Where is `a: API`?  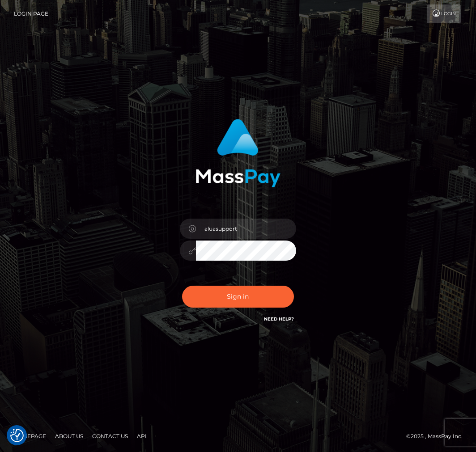 a: API is located at coordinates (142, 436).